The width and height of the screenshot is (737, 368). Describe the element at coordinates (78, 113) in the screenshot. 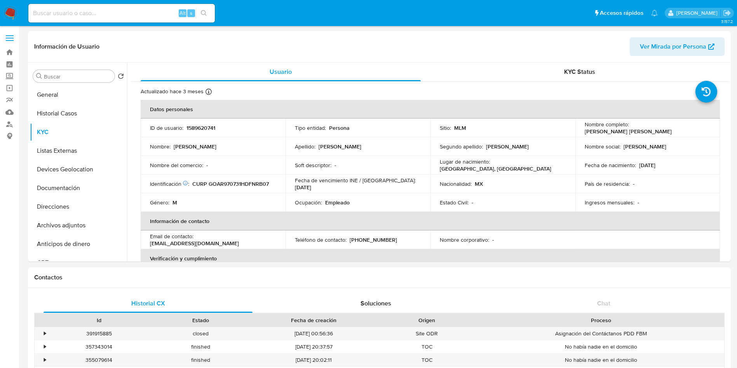

I see `button: Historial Casos` at that location.